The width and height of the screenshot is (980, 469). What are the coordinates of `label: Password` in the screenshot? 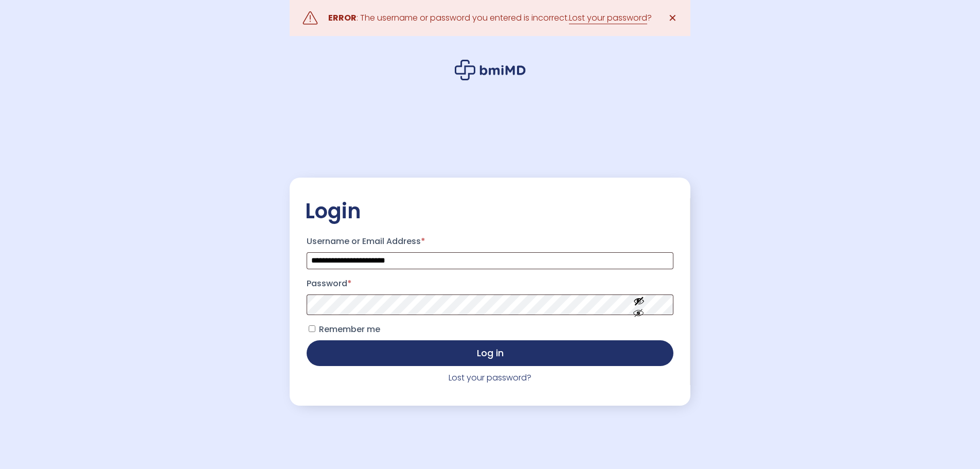 It's located at (490, 283).